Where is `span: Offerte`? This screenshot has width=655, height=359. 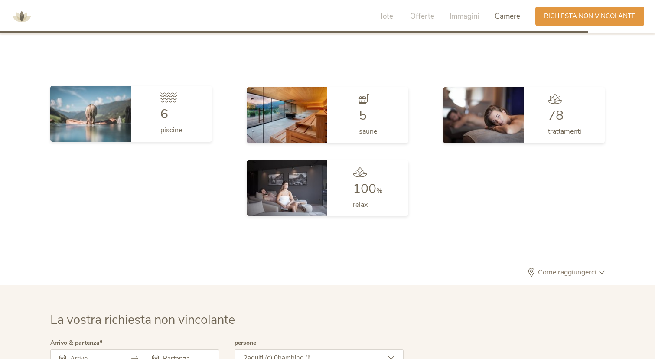 span: Offerte is located at coordinates (422, 16).